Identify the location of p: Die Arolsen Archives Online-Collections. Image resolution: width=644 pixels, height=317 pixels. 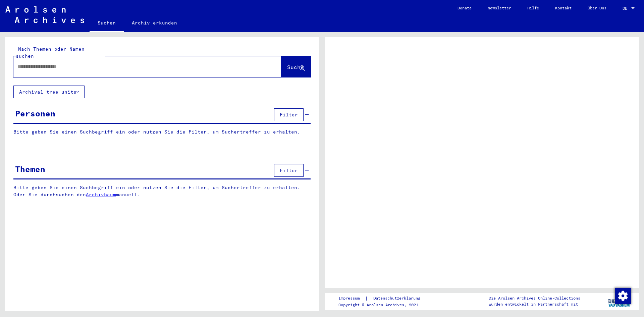
(535, 298).